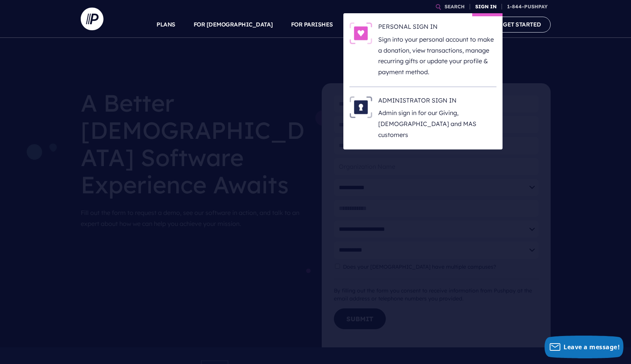 The image size is (631, 364). What do you see at coordinates (592, 347) in the screenshot?
I see `span: Leave a message!` at bounding box center [592, 347].